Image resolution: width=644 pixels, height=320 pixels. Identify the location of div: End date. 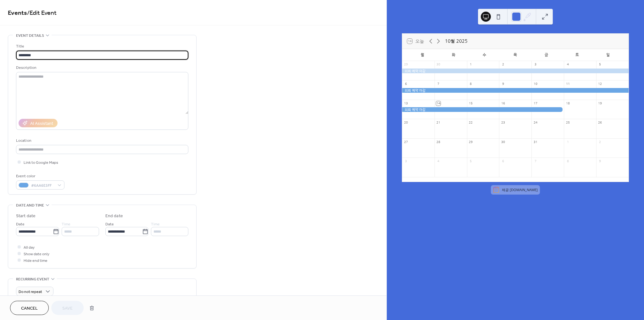
(114, 216).